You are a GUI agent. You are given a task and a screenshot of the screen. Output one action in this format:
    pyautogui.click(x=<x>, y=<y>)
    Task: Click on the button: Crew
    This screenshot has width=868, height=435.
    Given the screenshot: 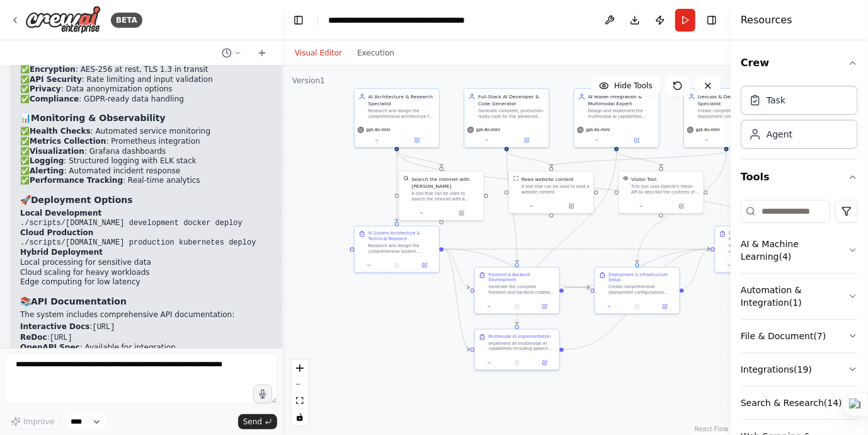 What is the action you would take?
    pyautogui.click(x=800, y=63)
    